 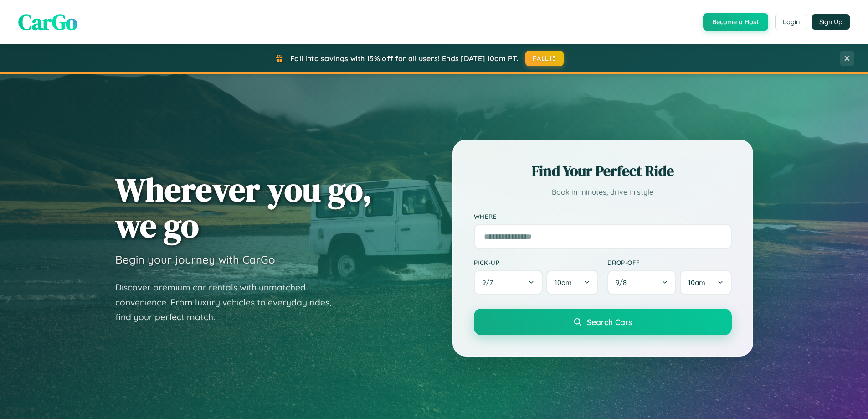 What do you see at coordinates (490, 283) in the screenshot?
I see `span: 9 / 7` at bounding box center [490, 283].